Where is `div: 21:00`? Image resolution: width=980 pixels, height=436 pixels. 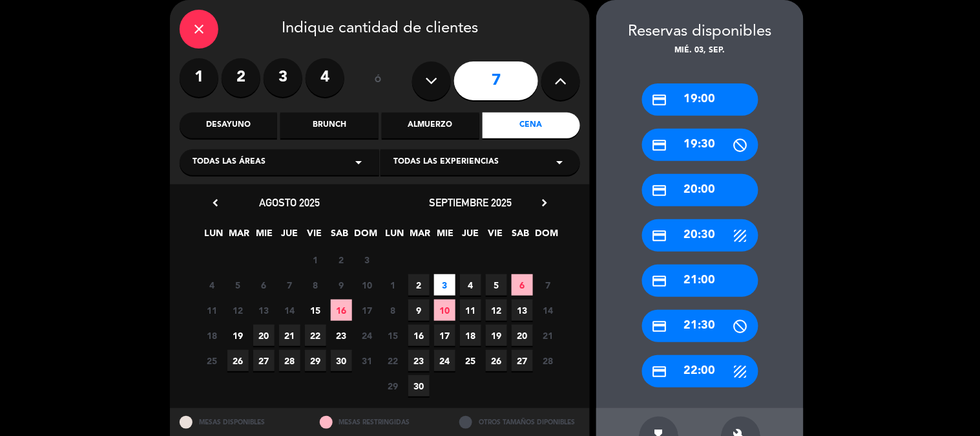 div: 21:00 is located at coordinates (700, 281).